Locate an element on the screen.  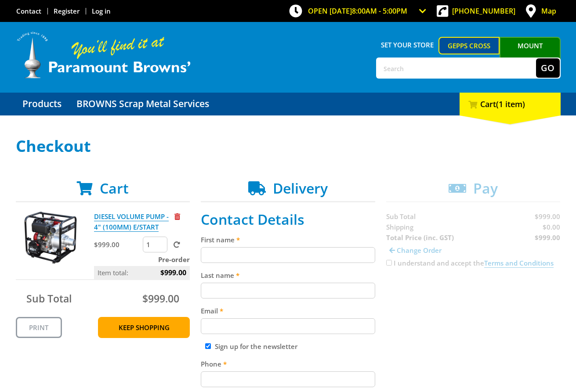
input: Please enter your first name. is located at coordinates (288, 255).